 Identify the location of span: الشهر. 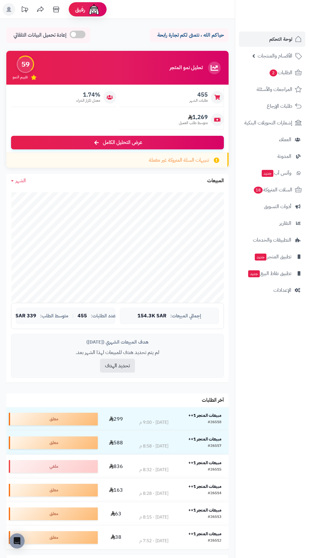
(21, 181).